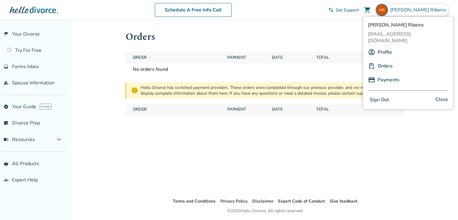 The image size is (458, 220). What do you see at coordinates (382, 10) in the screenshot?
I see `img: hugo.mesquita.ribeiro@gmail.com` at bounding box center [382, 10].